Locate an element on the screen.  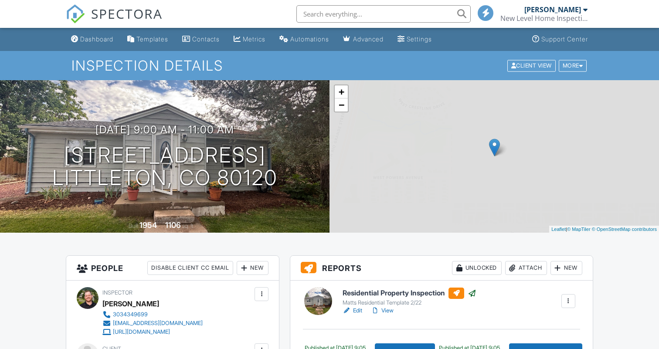
a: Support Center is located at coordinates (560, 39).